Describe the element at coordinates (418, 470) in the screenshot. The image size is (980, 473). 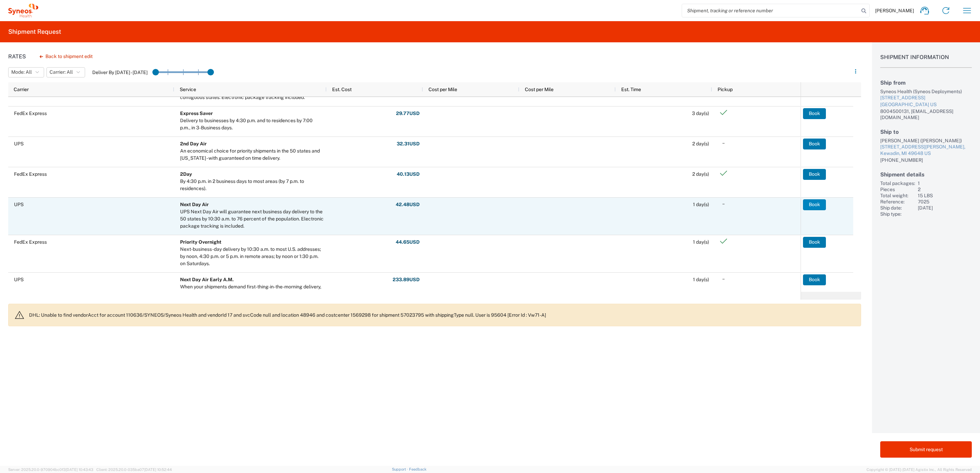
I see `a: Feedback` at that location.